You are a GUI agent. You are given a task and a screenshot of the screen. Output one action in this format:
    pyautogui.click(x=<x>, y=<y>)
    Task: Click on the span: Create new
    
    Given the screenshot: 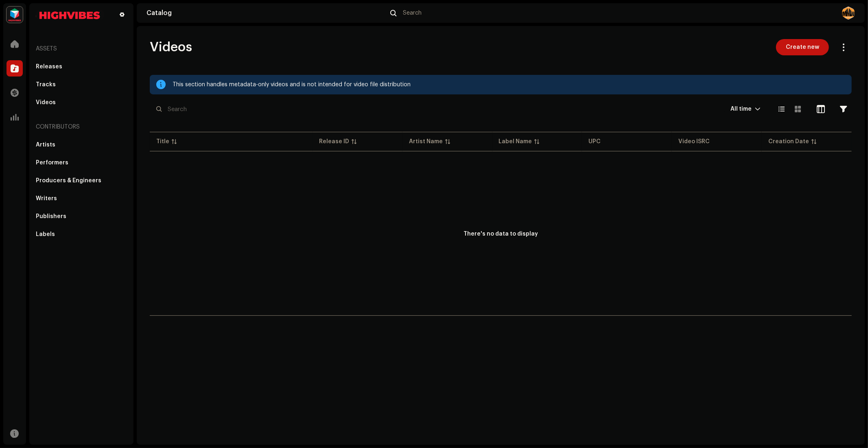 What is the action you would take?
    pyautogui.click(x=802, y=47)
    